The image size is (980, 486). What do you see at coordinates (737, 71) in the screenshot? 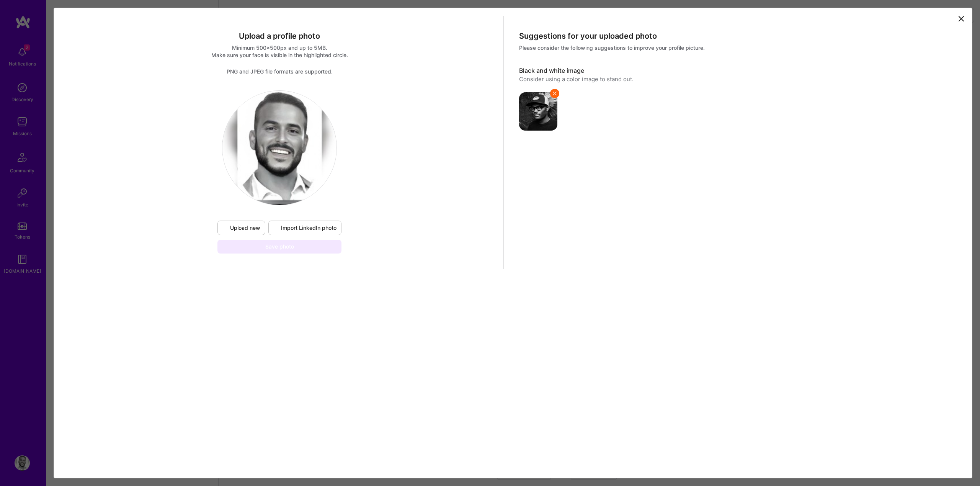
I see `div: Black and white image` at bounding box center [737, 71].